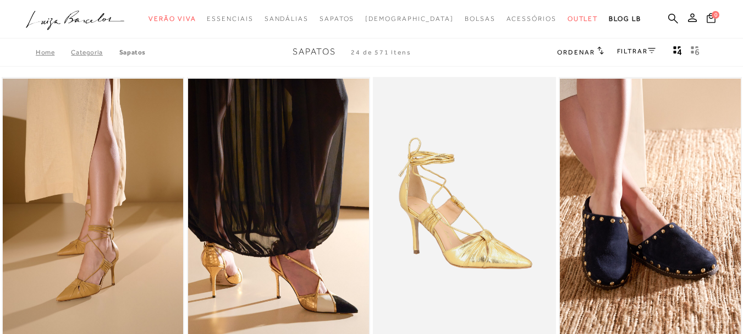  Describe the element at coordinates (696, 52) in the screenshot. I see `button: gridText6Desc` at that location.